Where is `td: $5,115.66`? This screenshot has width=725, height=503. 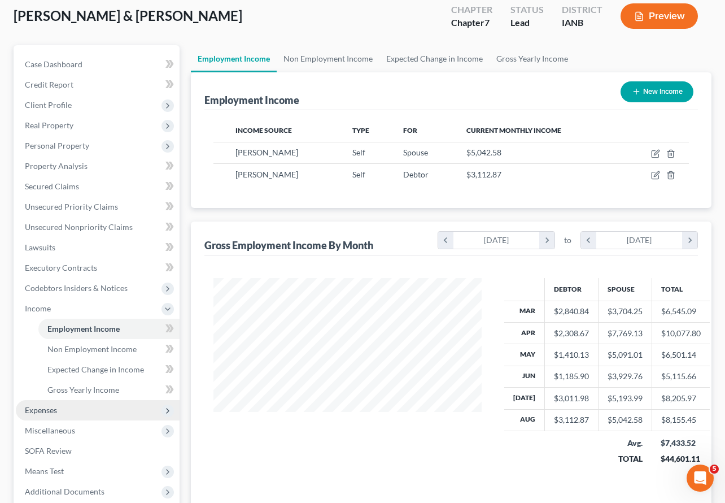
td: $5,115.66 is located at coordinates (680, 376).